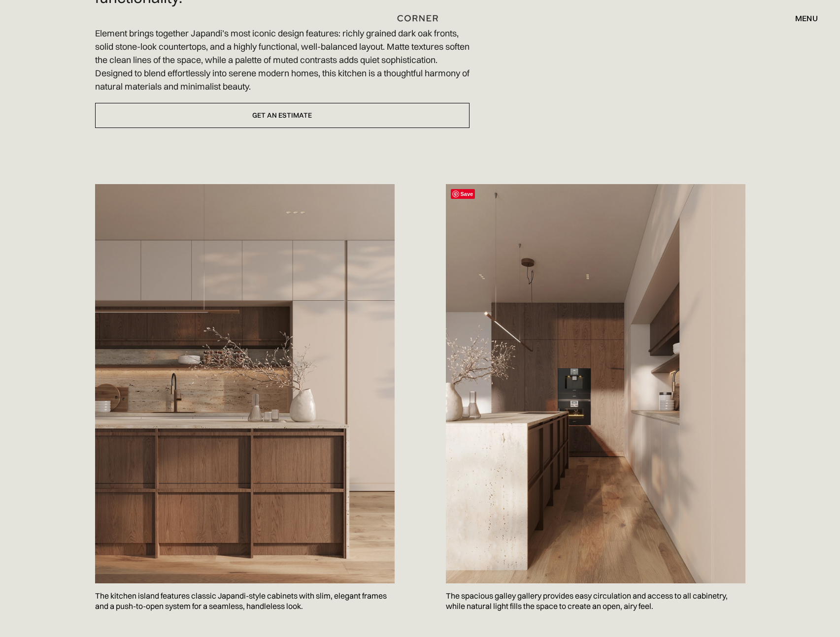  Describe the element at coordinates (420, 18) in the screenshot. I see `a: home` at that location.